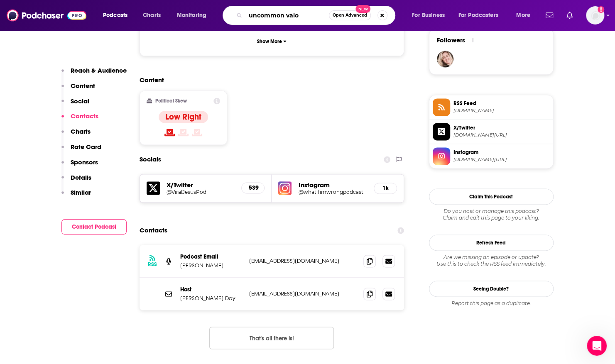 This screenshot has height=364, width=615. What do you see at coordinates (473, 40) in the screenshot?
I see `div: 1` at bounding box center [473, 40].